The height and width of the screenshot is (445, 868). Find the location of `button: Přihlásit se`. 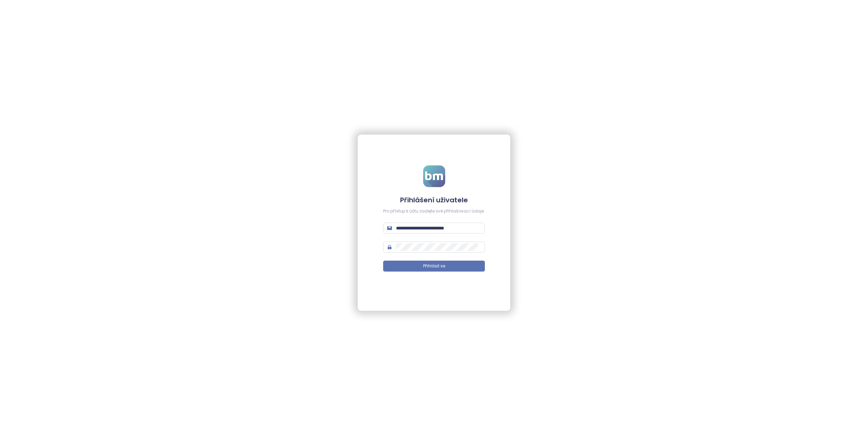

button: Přihlásit se is located at coordinates (434, 266).